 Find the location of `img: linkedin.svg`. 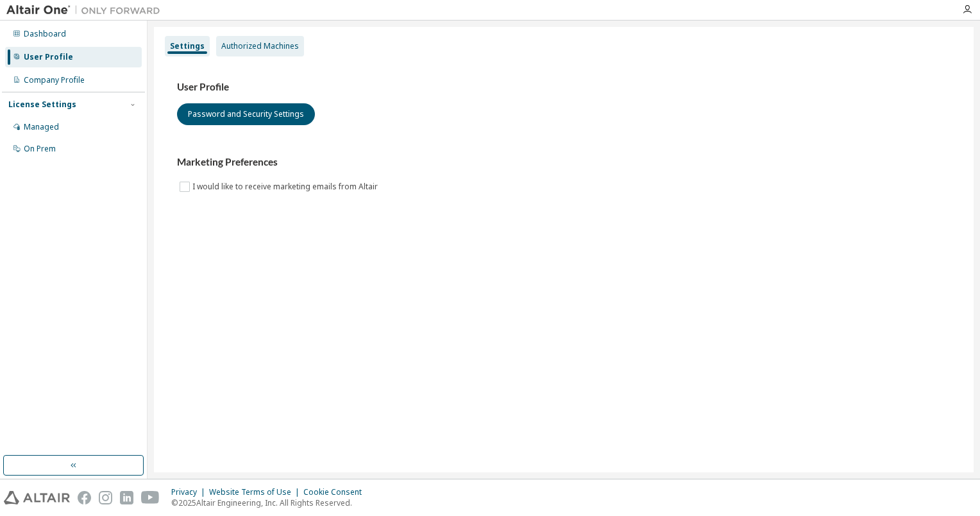

img: linkedin.svg is located at coordinates (126, 498).